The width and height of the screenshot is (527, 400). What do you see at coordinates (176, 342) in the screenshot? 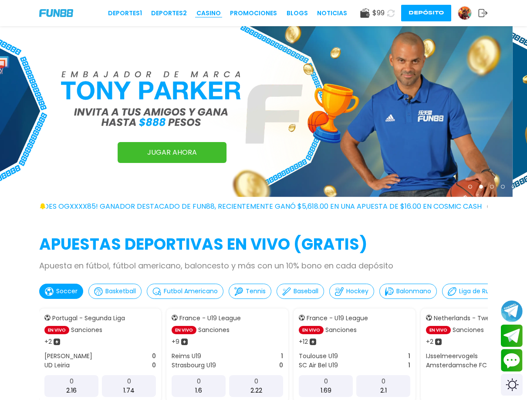
I see `p: + 9` at bounding box center [176, 342].